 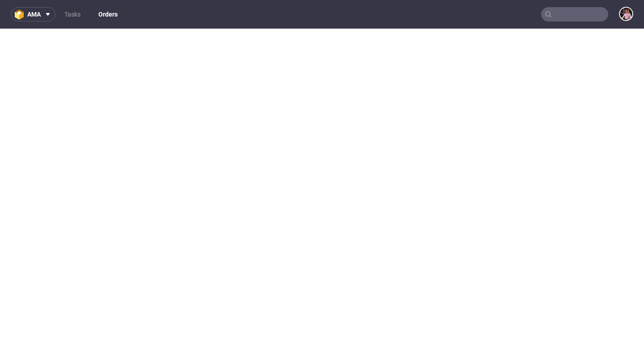 I want to click on a: Orders, so click(x=108, y=14).